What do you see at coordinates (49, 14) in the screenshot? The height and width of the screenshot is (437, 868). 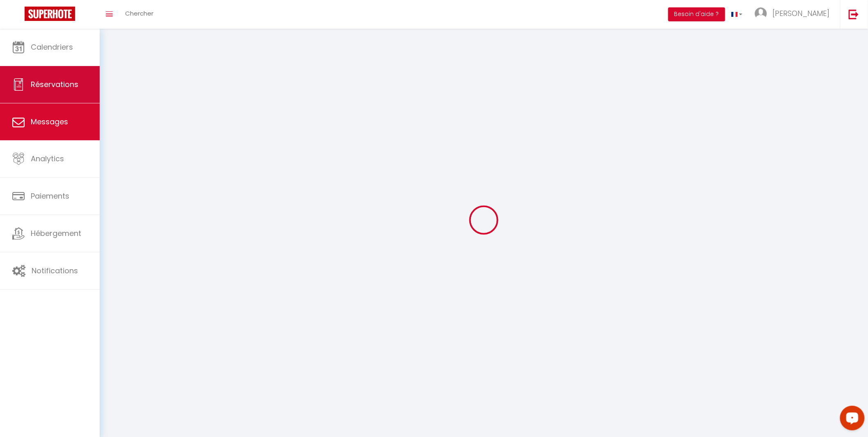 I see `img: Super Booking` at bounding box center [49, 14].